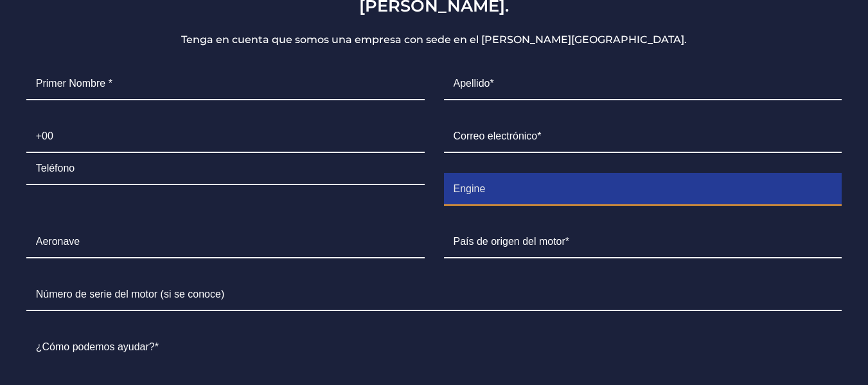 The width and height of the screenshot is (868, 385). What do you see at coordinates (643, 84) in the screenshot?
I see `input: Apellido*` at bounding box center [643, 84].